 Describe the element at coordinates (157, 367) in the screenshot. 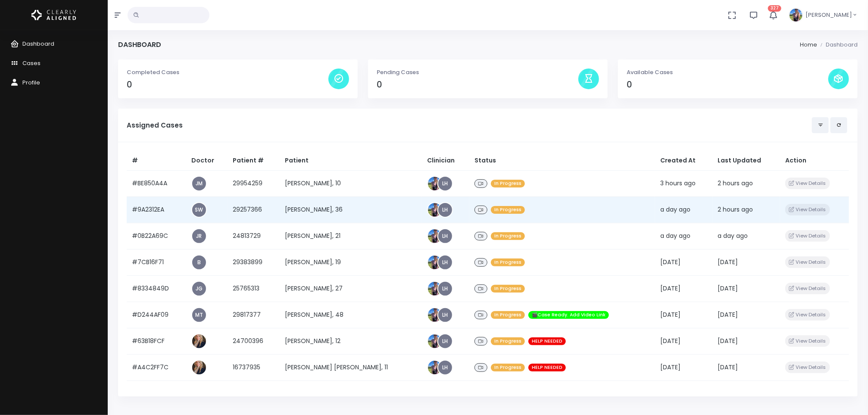

I see `td: #A4C2FF7C` at that location.